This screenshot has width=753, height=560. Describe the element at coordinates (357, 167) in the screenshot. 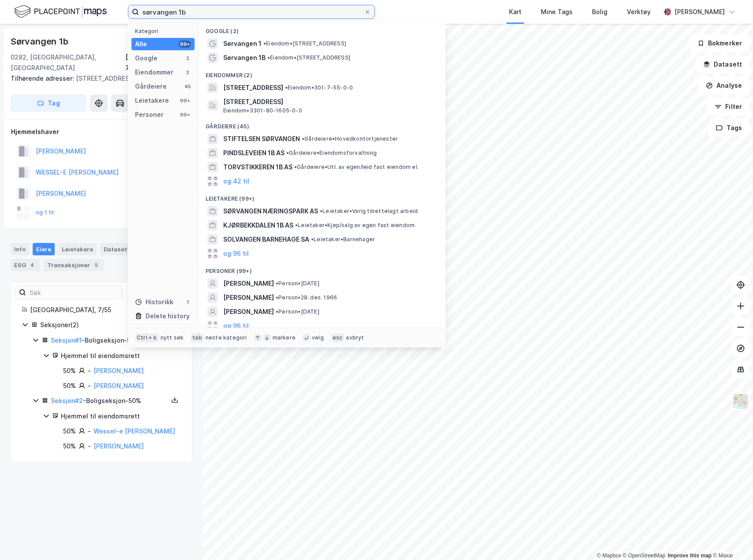

I see `span: Gårdeiere • Utl. av egen/leid fast eiendom el.` at that location.